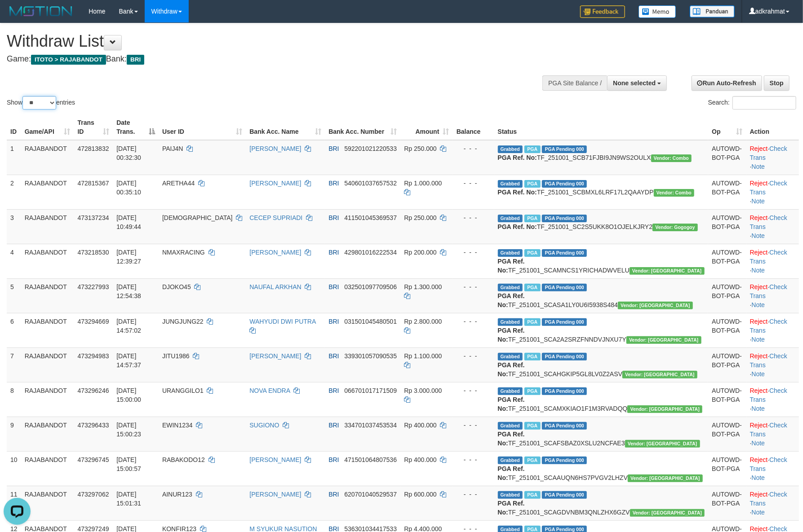  What do you see at coordinates (14, 503) in the screenshot?
I see `td: 11` at bounding box center [14, 503].